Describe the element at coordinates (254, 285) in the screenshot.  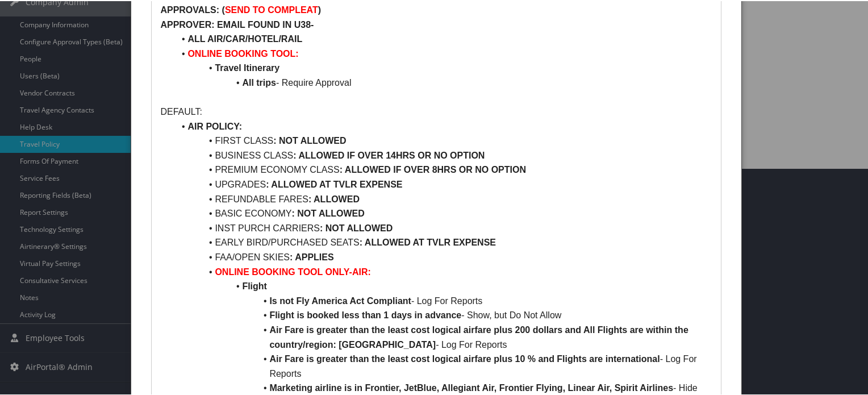
I see `strong: Flight` at that location.